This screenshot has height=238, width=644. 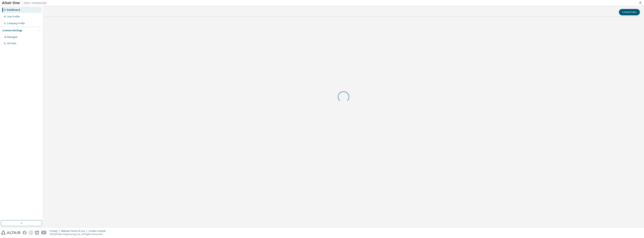 What do you see at coordinates (16, 24) in the screenshot?
I see `div: Company Profile` at bounding box center [16, 24].